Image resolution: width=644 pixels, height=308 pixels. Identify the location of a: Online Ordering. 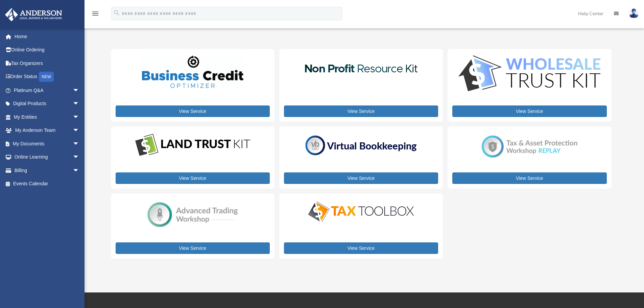
(47, 50).